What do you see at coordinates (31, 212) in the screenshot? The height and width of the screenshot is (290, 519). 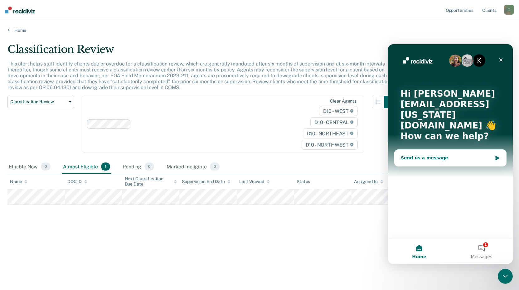 I see `span: Home` at bounding box center [31, 212].